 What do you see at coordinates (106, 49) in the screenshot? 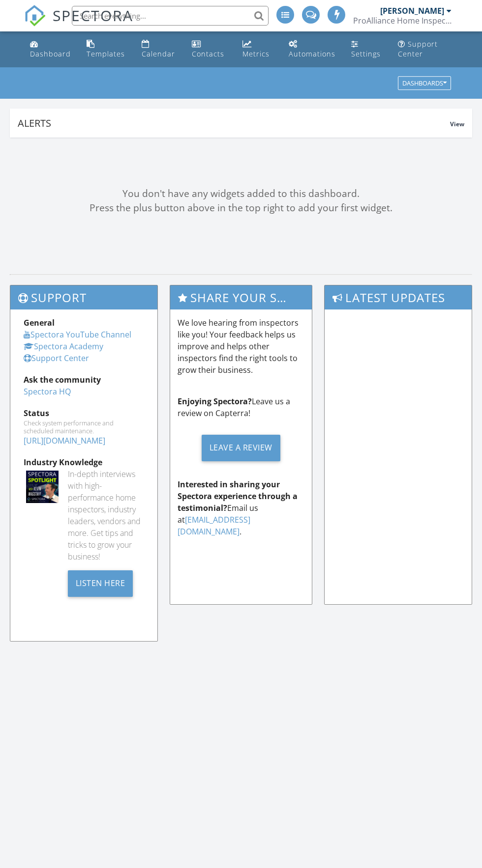
I see `a: Templates` at bounding box center [106, 49].